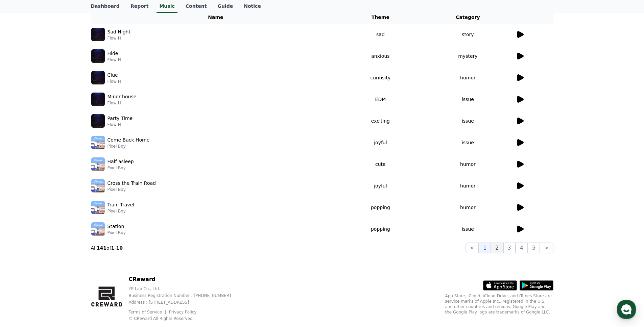 The height and width of the screenshot is (327, 644). What do you see at coordinates (468, 17) in the screenshot?
I see `th: Category` at bounding box center [468, 17].